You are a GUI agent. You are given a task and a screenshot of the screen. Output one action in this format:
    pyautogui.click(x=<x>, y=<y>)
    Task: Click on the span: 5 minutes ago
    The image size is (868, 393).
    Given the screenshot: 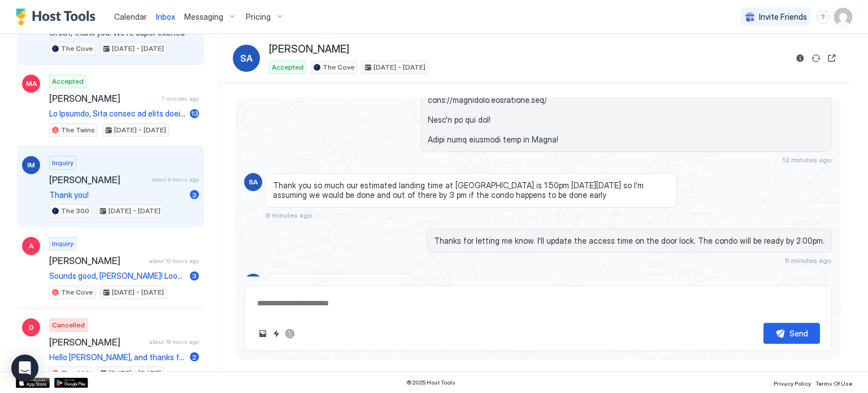 What is the action you would take?
    pyautogui.click(x=808, y=260)
    